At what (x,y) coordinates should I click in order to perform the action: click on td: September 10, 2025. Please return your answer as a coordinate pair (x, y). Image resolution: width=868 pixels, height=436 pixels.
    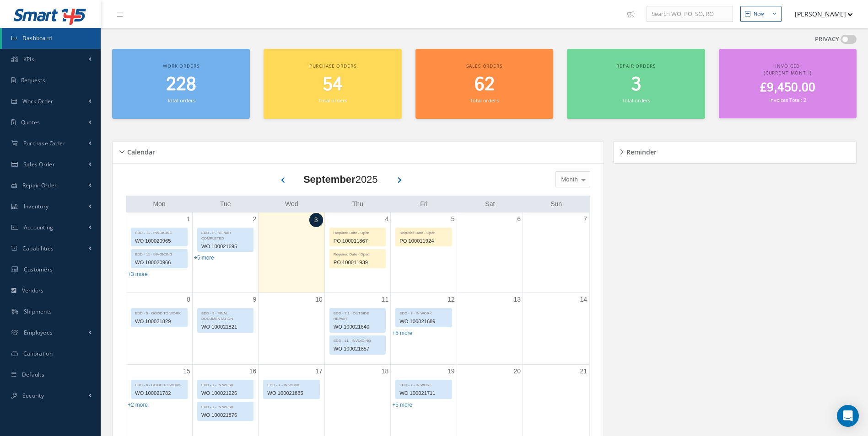
    Looking at the image, I should click on (291, 328).